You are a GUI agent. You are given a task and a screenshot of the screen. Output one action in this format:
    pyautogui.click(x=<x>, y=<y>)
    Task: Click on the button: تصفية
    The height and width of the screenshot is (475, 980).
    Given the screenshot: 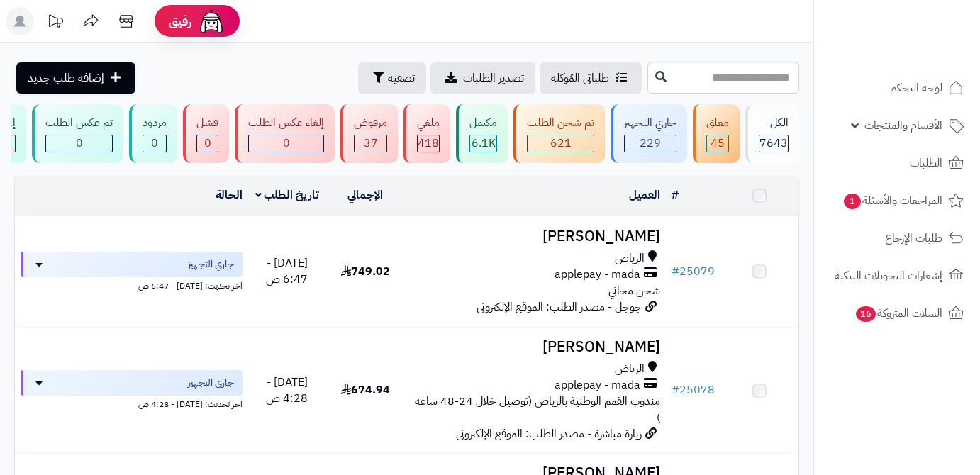 What is the action you would take?
    pyautogui.click(x=392, y=78)
    